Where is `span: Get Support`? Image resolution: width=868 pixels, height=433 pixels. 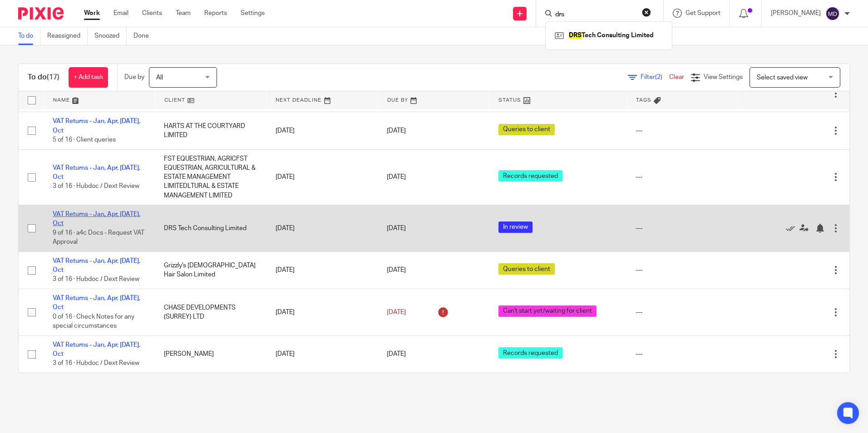 span: Get Support is located at coordinates (703, 13).